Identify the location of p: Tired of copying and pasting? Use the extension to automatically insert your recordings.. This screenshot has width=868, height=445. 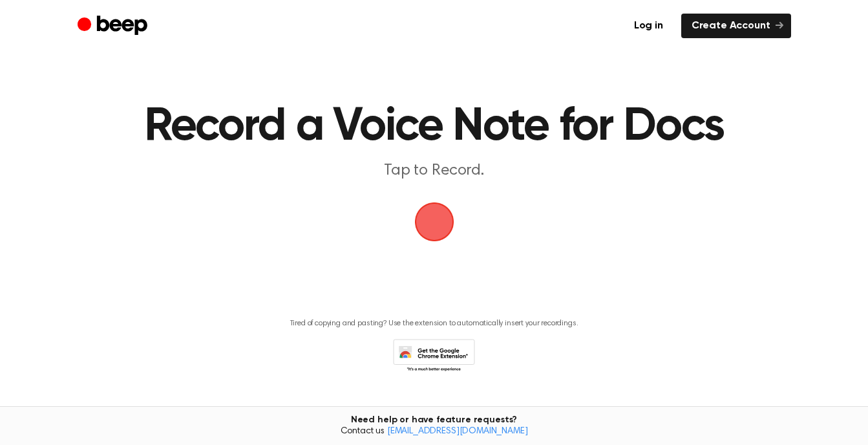
(435, 323).